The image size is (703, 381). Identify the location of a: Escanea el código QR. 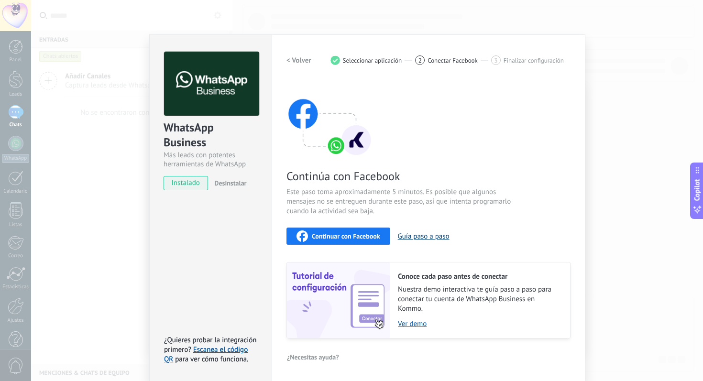
(206, 355).